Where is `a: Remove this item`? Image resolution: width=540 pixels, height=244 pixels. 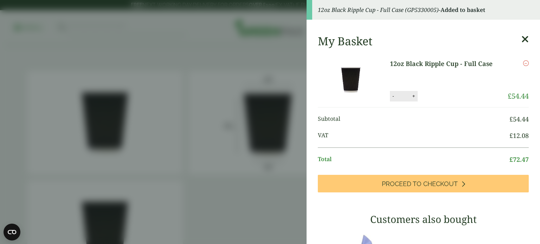 a: Remove this item is located at coordinates (526, 63).